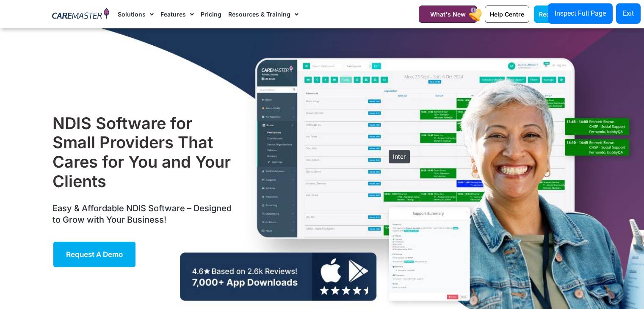 Image resolution: width=644 pixels, height=309 pixels. Describe the element at coordinates (448, 14) in the screenshot. I see `a: What's New` at that location.